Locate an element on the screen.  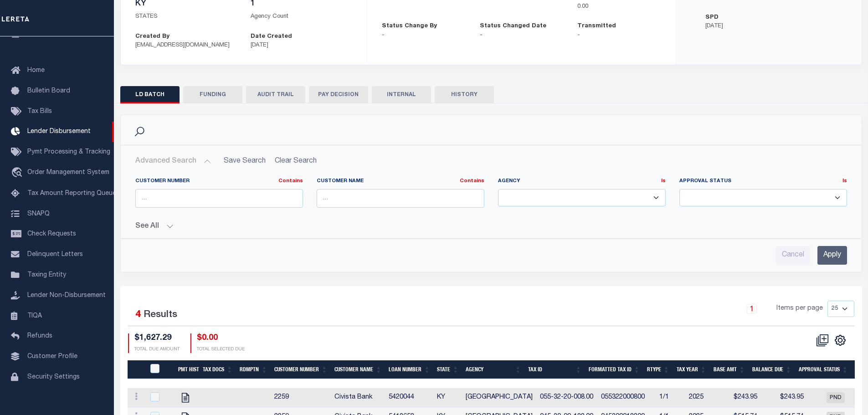
label: Results is located at coordinates (160, 315).